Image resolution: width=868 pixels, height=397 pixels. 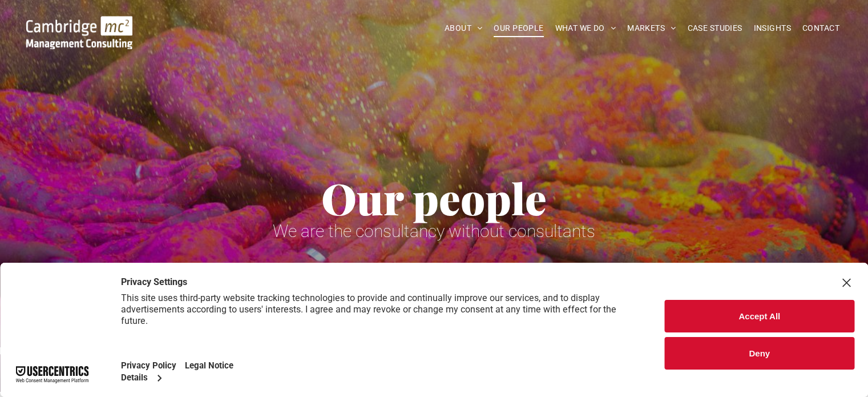 What do you see at coordinates (772, 28) in the screenshot?
I see `a: INSIGHTS` at bounding box center [772, 28].